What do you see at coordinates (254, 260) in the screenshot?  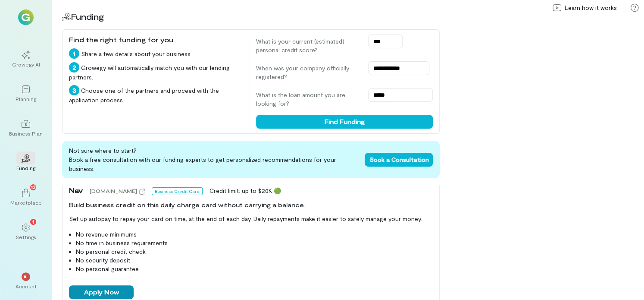 I see `li: No security deposit` at bounding box center [254, 260].